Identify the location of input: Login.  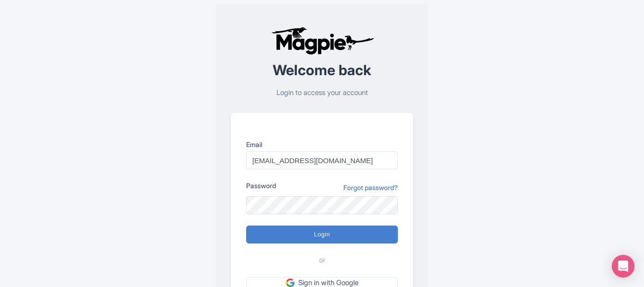
(322, 235).